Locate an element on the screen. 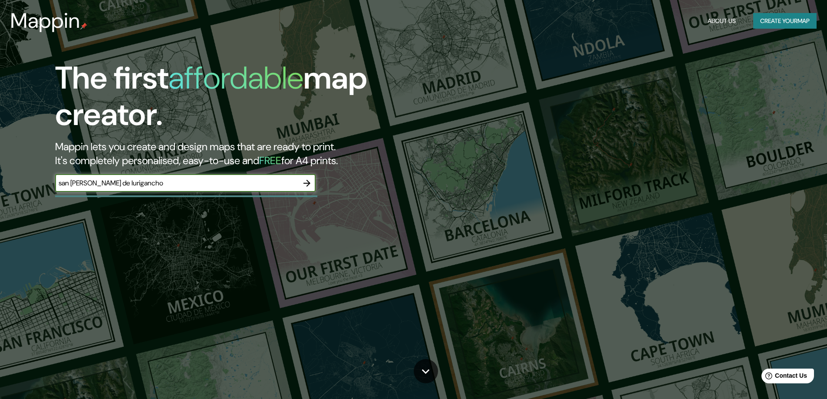 The width and height of the screenshot is (827, 399). h2: Mappin lets you create and design maps that are ready to print. It's completely personalised, eas... is located at coordinates (262, 154).